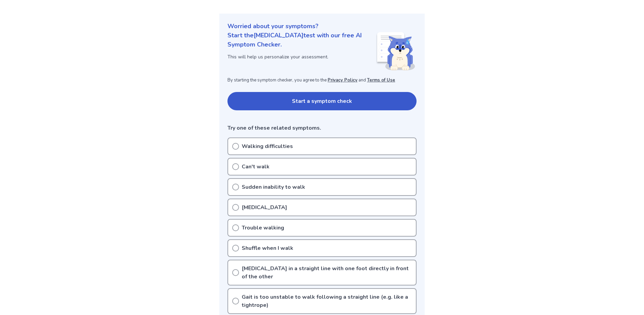 Image resolution: width=644 pixels, height=315 pixels. What do you see at coordinates (322, 101) in the screenshot?
I see `button: Start a symptom check` at bounding box center [322, 101].